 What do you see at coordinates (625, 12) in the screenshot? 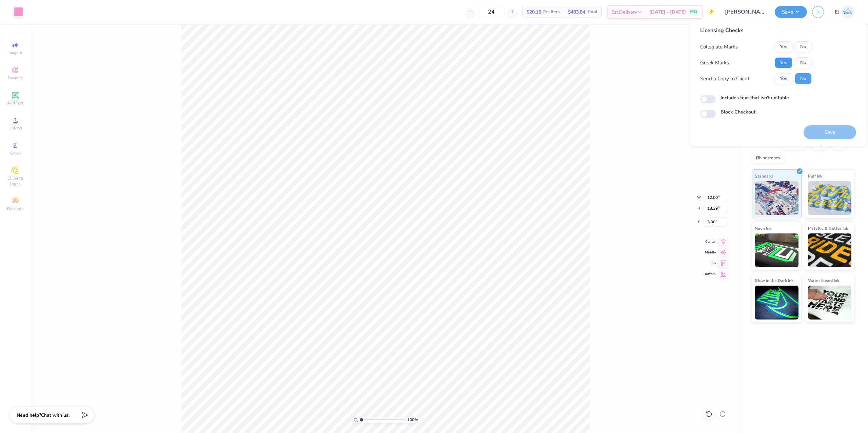
I see `span: Est. Delivery` at bounding box center [625, 12].